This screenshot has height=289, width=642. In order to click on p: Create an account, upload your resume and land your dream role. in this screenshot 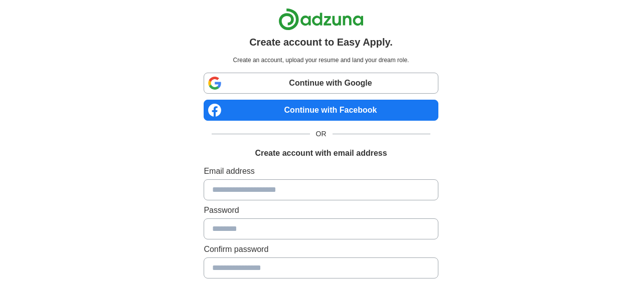, I will do `click(320, 60)`.